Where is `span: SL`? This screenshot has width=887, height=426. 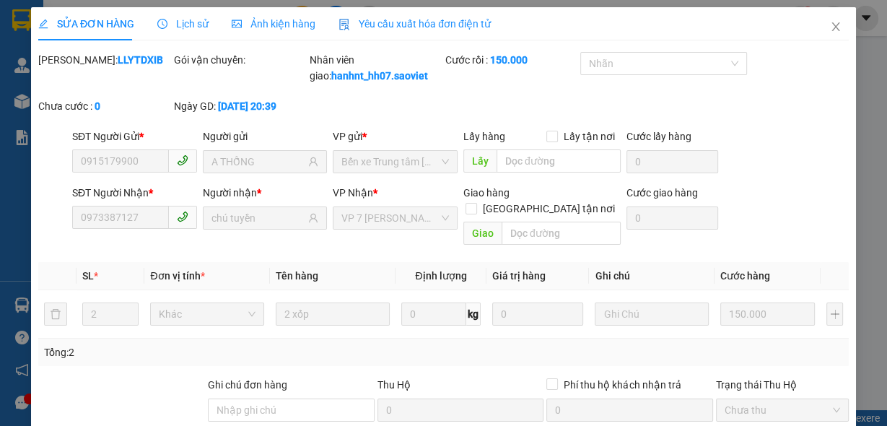
span: SL is located at coordinates (88, 276).